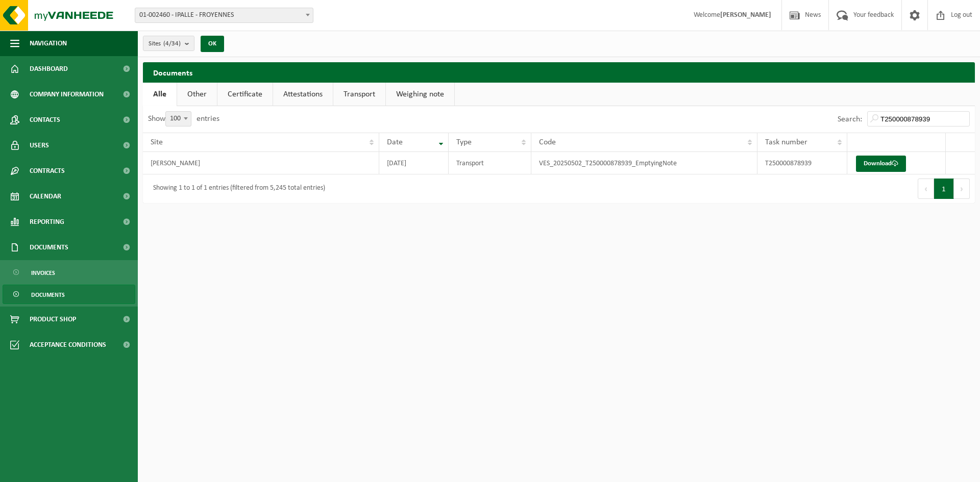  Describe the element at coordinates (45, 196) in the screenshot. I see `span: Calendar` at that location.